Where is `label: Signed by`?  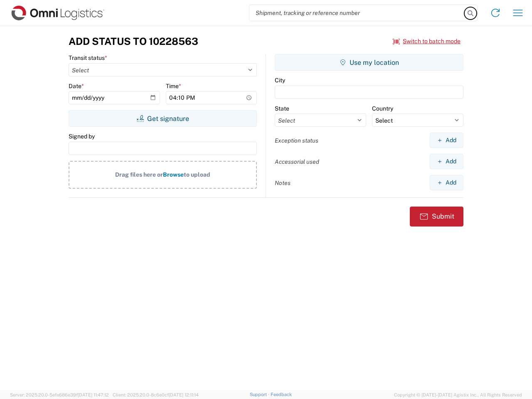
label: Signed by is located at coordinates (81, 137).